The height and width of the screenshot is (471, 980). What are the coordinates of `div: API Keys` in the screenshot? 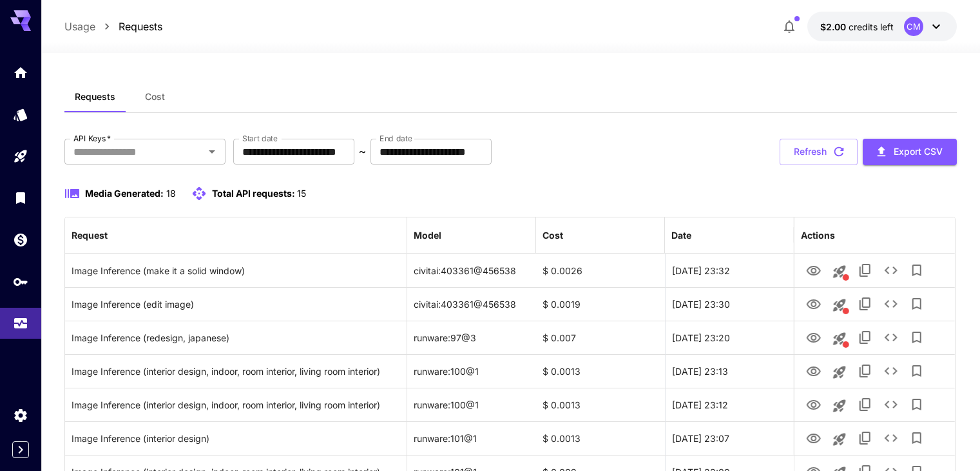 It's located at (20, 281).